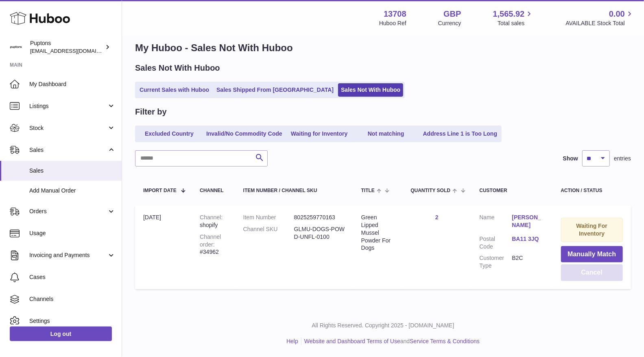  What do you see at coordinates (496, 222) in the screenshot?
I see `dt: Name` at bounding box center [496, 222].